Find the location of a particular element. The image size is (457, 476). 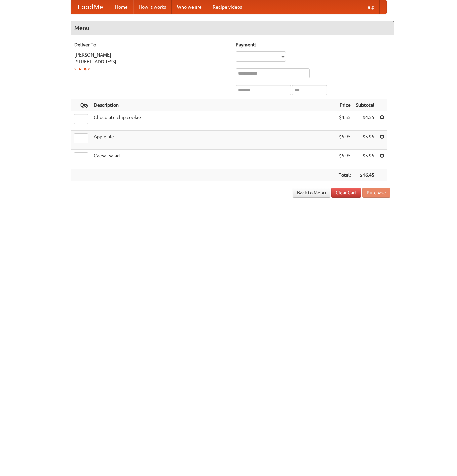

th: Subtotal is located at coordinates (365, 105).